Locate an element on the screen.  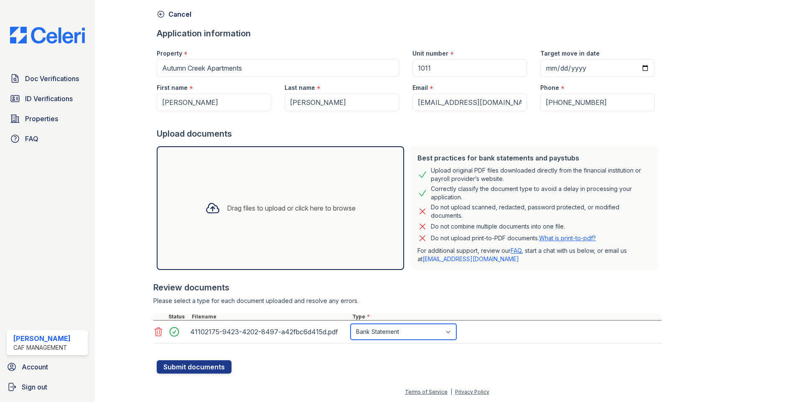
a: ID Verifications is located at coordinates (47, 99).